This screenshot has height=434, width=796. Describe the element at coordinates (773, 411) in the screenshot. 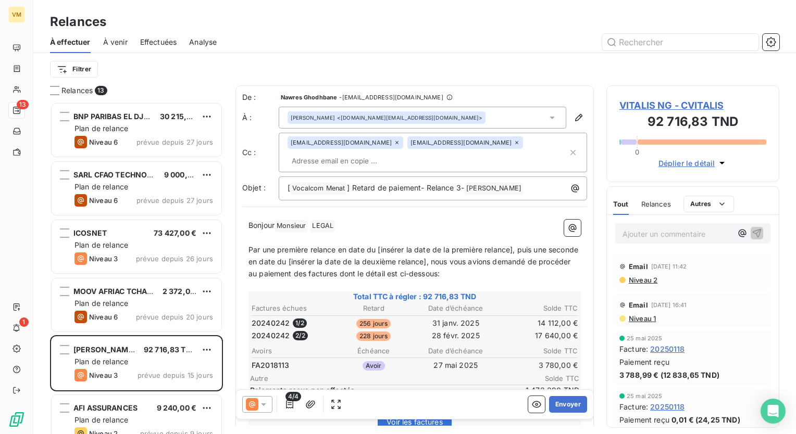

I see `div: Open Intercom Messenger` at that location.